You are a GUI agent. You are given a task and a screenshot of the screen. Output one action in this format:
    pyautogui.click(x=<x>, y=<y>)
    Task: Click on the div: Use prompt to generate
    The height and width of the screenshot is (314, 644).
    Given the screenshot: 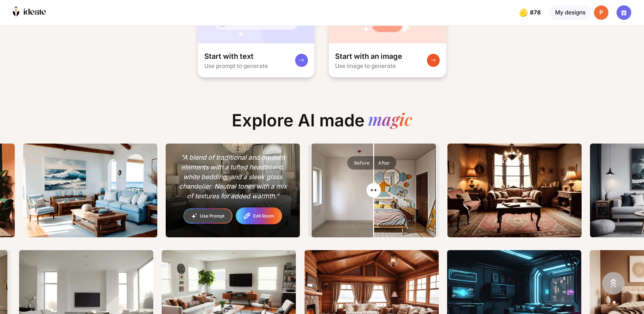 What is the action you would take?
    pyautogui.click(x=236, y=66)
    